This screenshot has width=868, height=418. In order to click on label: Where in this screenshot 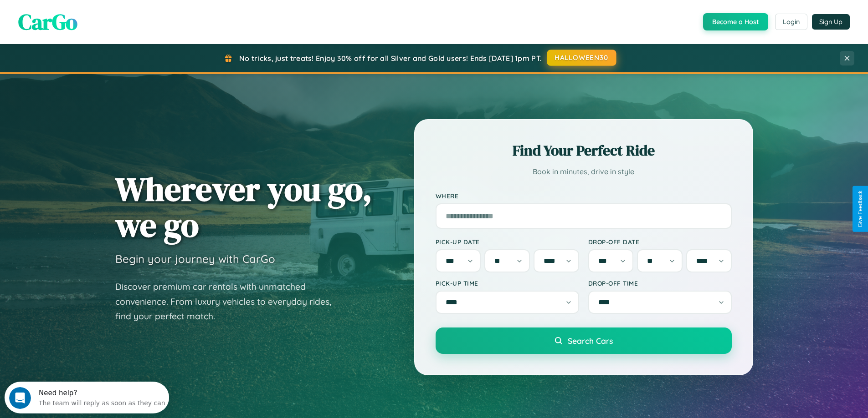, I will do `click(583, 195)`.